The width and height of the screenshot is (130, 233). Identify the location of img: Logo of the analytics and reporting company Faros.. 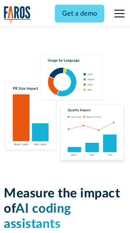
(17, 14).